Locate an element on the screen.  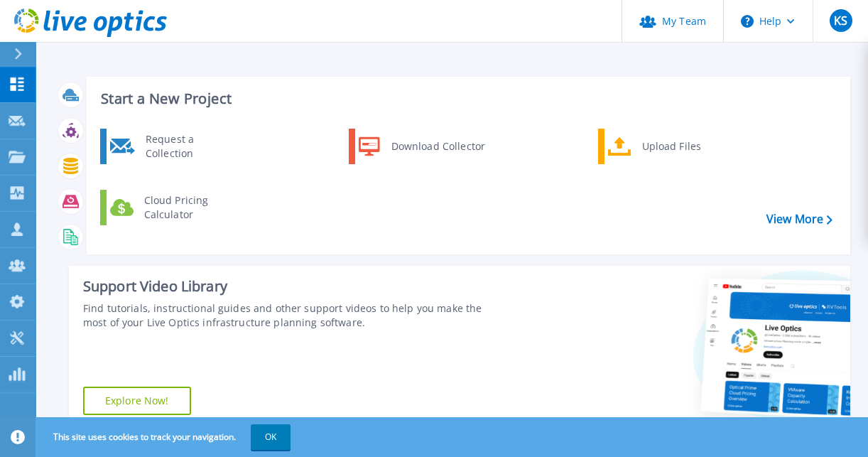
h3: Start a New Project is located at coordinates (466, 99).